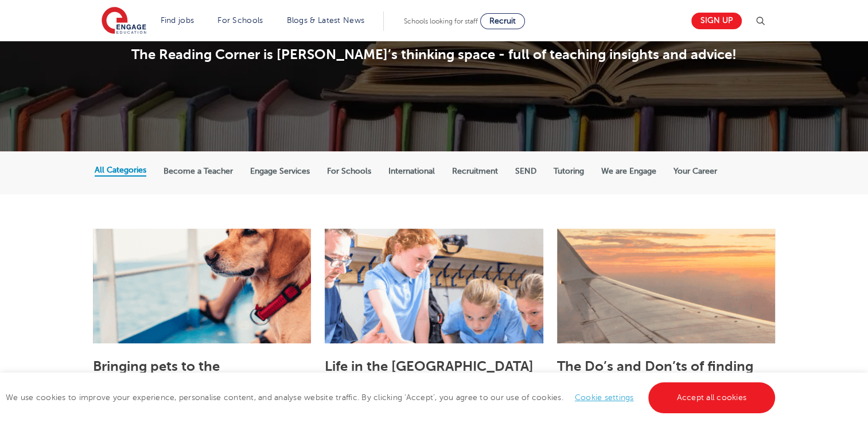 The width and height of the screenshot is (868, 423). I want to click on label: SEND, so click(526, 171).